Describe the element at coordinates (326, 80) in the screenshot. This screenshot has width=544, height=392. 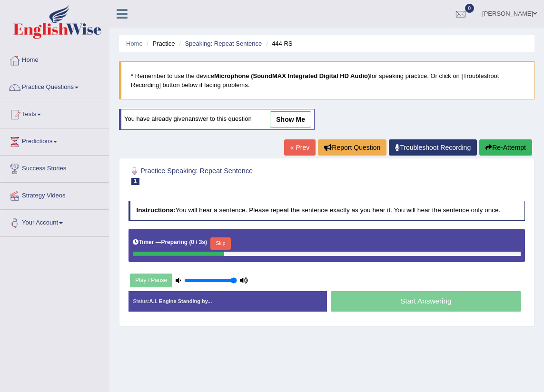
I see `blockquote: * Remember to use the device for speaking practice. Or click on [Troubleshoot Recording] button b...` at that location.